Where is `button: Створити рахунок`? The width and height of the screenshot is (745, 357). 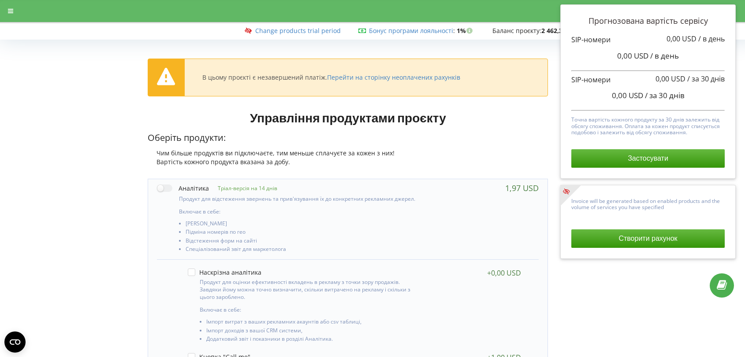
button: Створити рахунок is located at coordinates (647, 239).